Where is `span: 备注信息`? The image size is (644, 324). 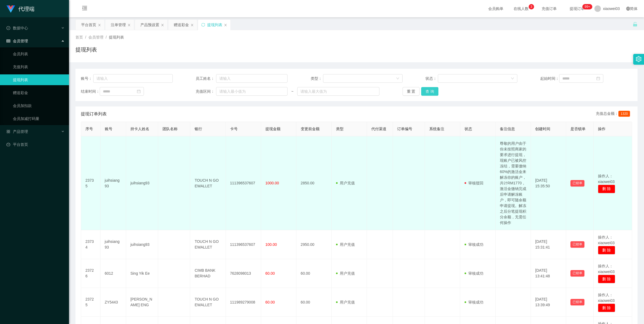 span: 备注信息 is located at coordinates (507, 129).